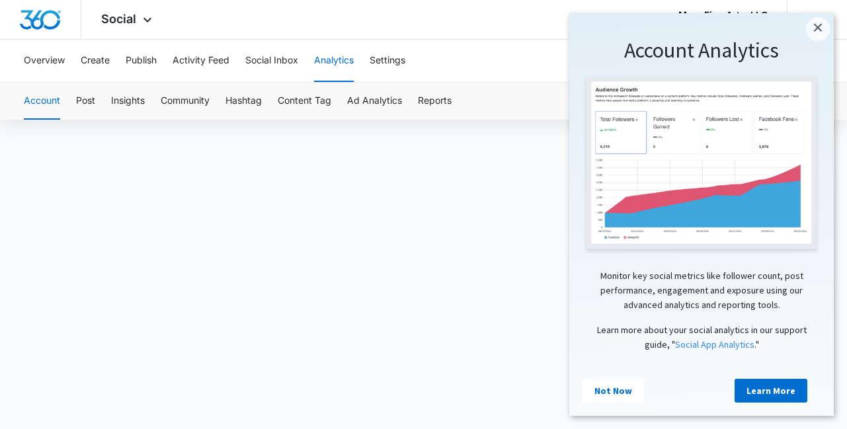  I want to click on a: Social App Analytics, so click(145, 331).